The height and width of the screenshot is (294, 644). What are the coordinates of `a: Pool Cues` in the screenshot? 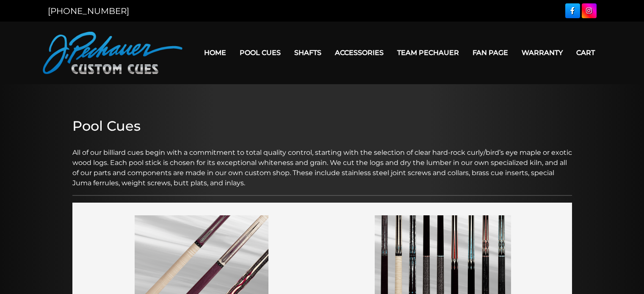 It's located at (260, 53).